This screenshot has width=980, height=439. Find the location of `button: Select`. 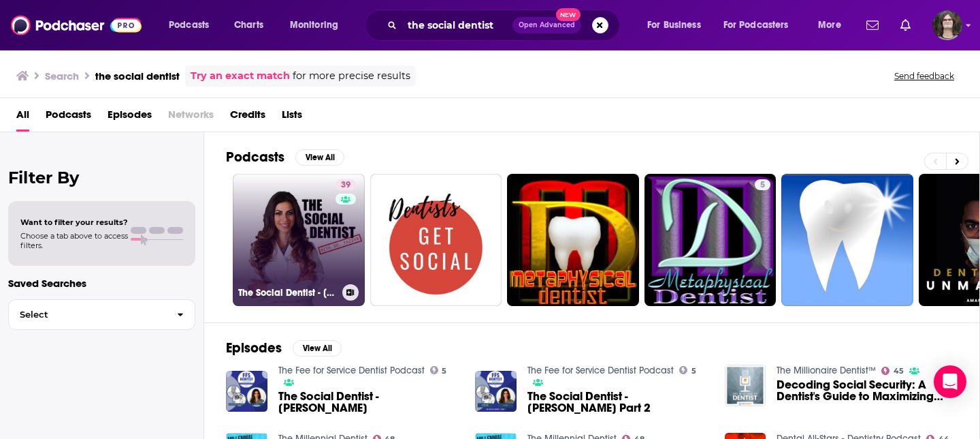

button: Select is located at coordinates (101, 314).